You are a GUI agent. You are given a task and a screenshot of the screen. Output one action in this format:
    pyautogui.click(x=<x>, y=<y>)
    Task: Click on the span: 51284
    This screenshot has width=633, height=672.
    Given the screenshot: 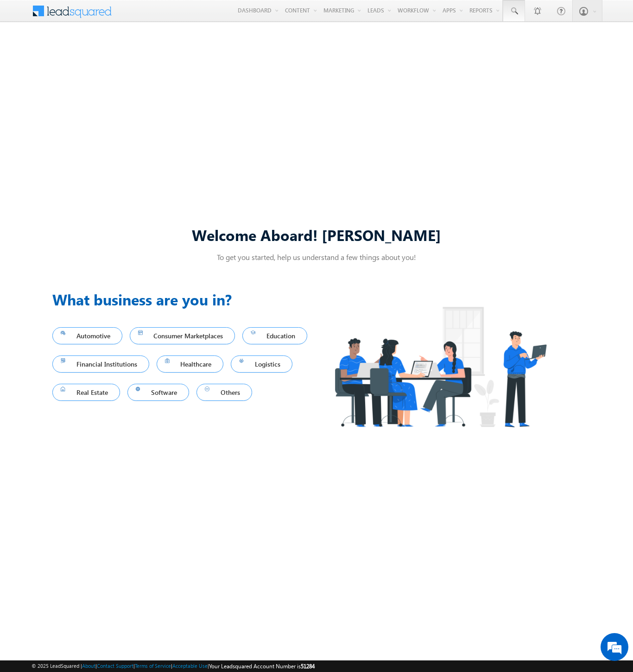 What is the action you would take?
    pyautogui.click(x=307, y=666)
    